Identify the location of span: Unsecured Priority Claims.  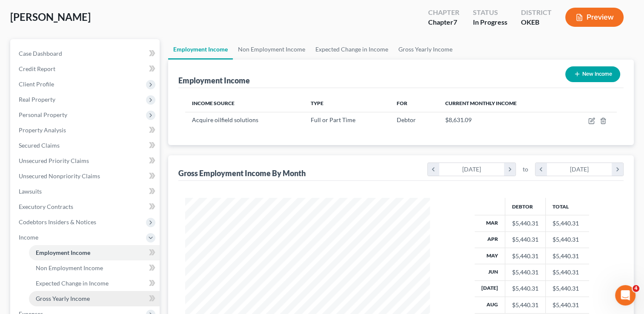
(54, 161).